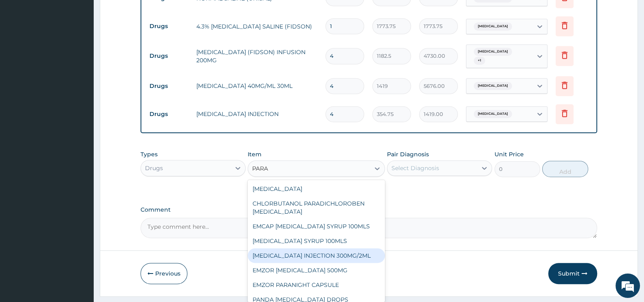 The image size is (644, 302). Describe the element at coordinates (369, 210) in the screenshot. I see `label: Comment` at that location.